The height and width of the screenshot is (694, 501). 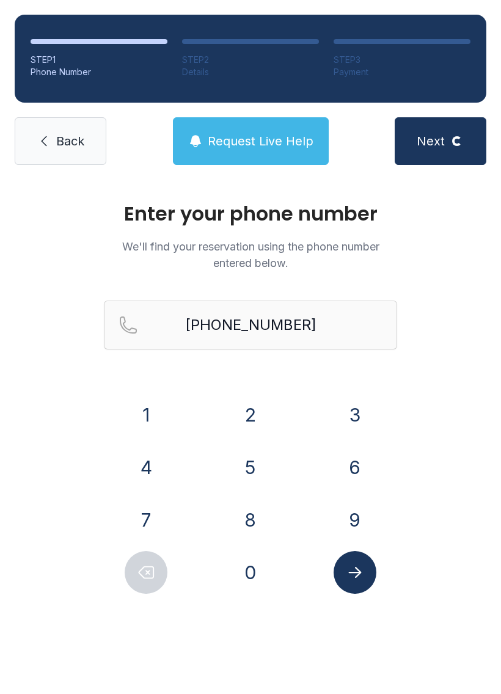 What do you see at coordinates (250, 415) in the screenshot?
I see `button: 2` at bounding box center [250, 415].